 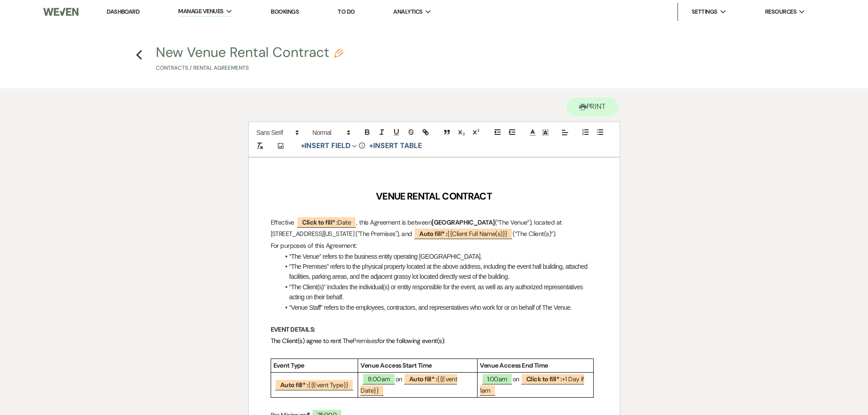 What do you see at coordinates (439, 308) in the screenshot?
I see `li: “Venue Staff” refers to the employees, contractors, and representatives who work for or on behalf...` at bounding box center [439, 308].